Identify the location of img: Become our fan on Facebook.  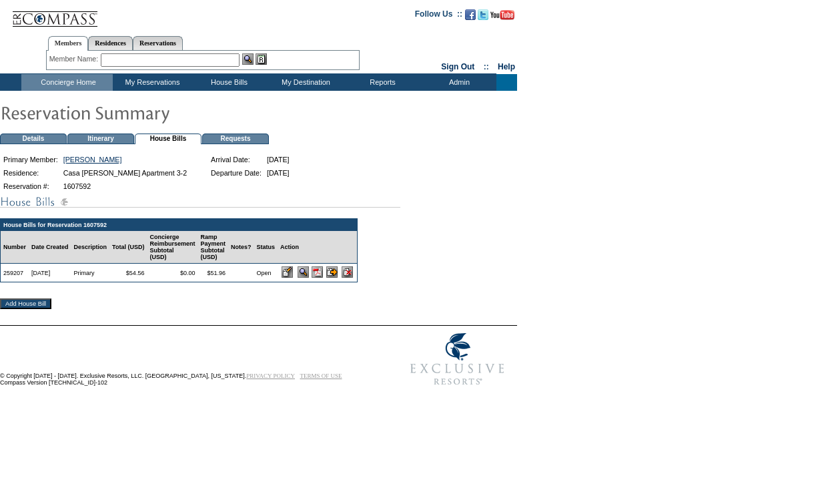
(471, 15).